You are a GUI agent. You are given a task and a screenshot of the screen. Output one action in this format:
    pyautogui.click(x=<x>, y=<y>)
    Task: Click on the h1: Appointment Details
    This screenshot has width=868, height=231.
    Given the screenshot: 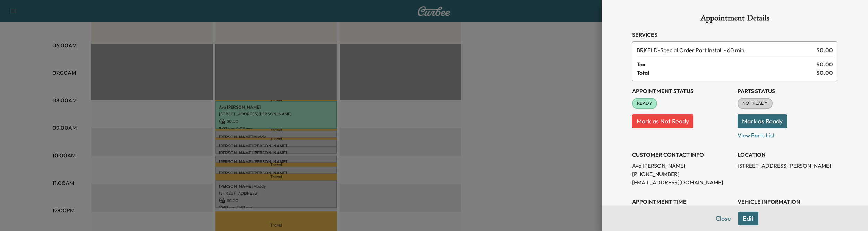 What is the action you would take?
    pyautogui.click(x=735, y=20)
    